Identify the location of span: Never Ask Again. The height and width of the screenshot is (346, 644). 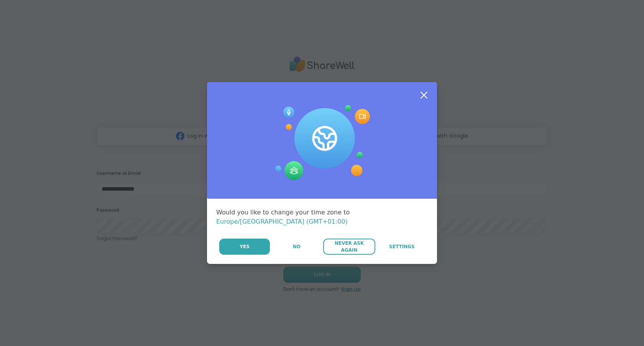
(349, 247).